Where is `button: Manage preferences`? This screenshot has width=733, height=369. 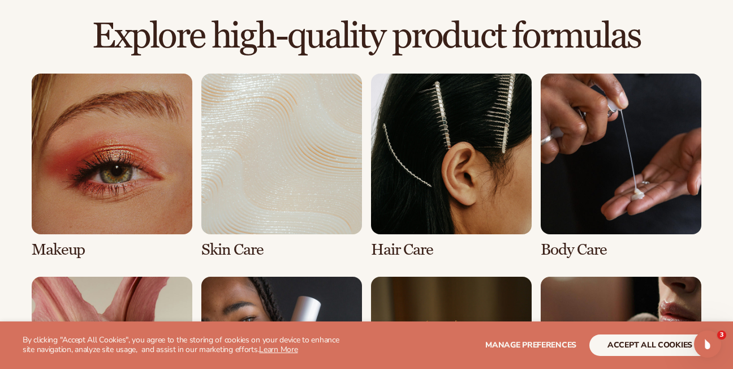 button: Manage preferences is located at coordinates (531, 345).